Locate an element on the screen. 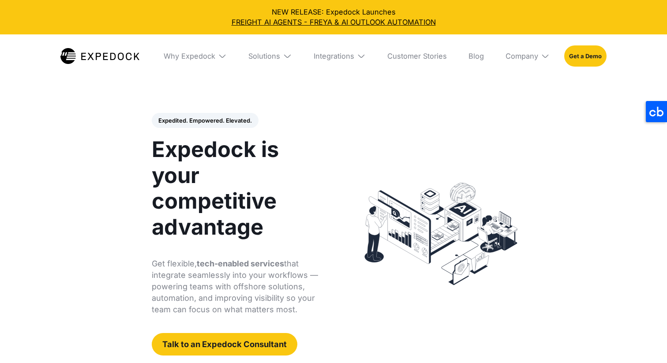  a: Talk to an Expedock Consultant is located at coordinates (225, 344).